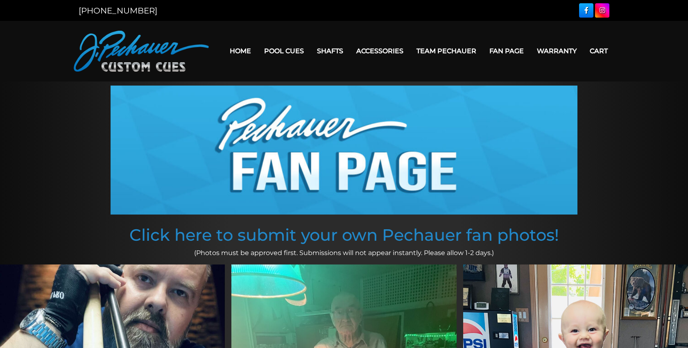 This screenshot has width=688, height=348. Describe the element at coordinates (557, 51) in the screenshot. I see `a: Warranty` at that location.